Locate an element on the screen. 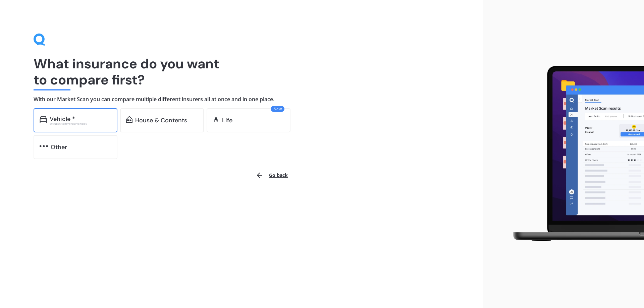  div: Life is located at coordinates (227, 120).